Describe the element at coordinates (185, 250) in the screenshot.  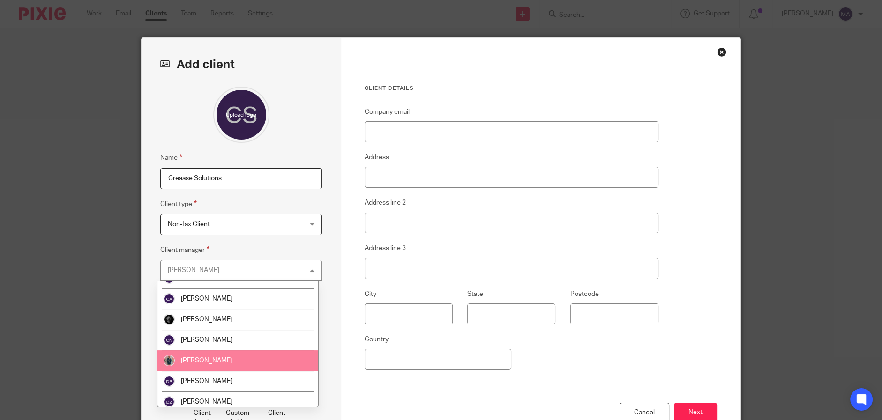
I see `label: Client manager` at that location.